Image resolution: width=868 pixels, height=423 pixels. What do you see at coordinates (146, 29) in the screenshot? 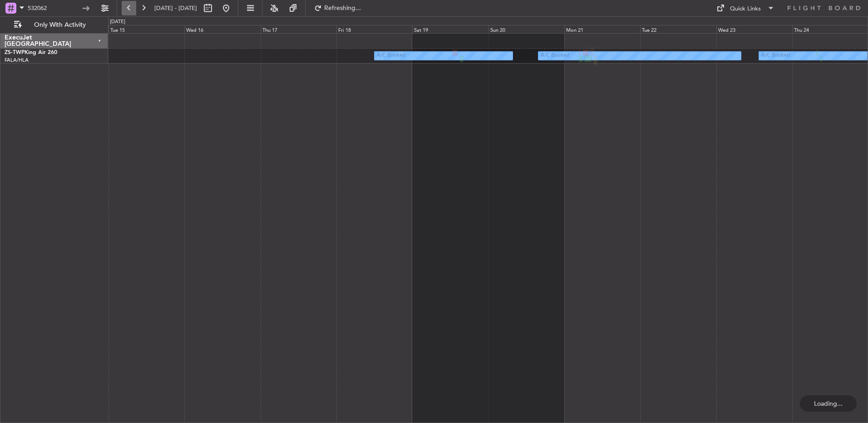
I see `div: Tue 15` at bounding box center [146, 29].